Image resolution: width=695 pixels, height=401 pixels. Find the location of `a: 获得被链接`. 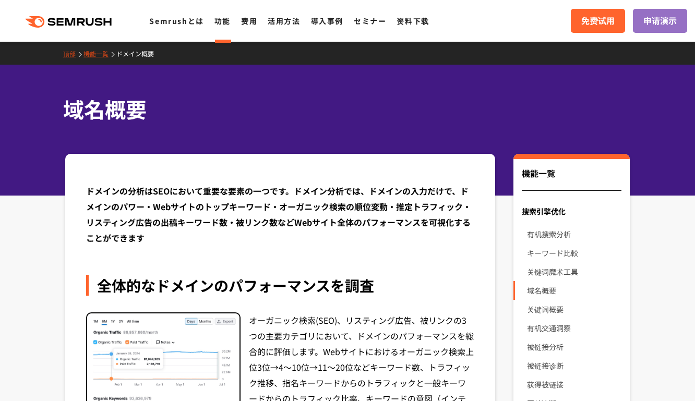

a: 获得被链接 is located at coordinates (574, 385).